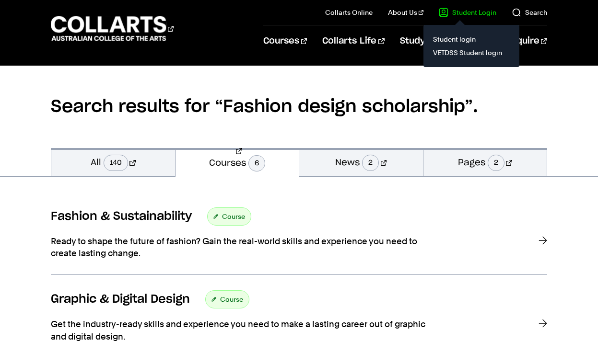 This screenshot has width=598, height=364. What do you see at coordinates (529, 13) in the screenshot?
I see `a: Search` at bounding box center [529, 13].